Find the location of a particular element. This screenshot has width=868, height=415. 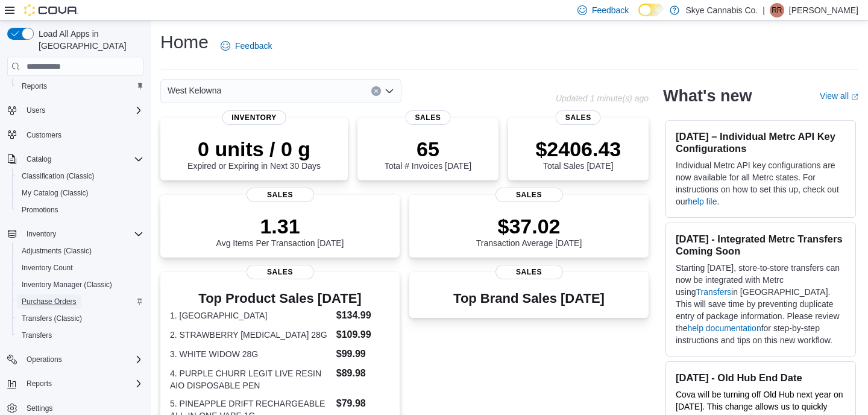

h2: What's new is located at coordinates (707, 96).